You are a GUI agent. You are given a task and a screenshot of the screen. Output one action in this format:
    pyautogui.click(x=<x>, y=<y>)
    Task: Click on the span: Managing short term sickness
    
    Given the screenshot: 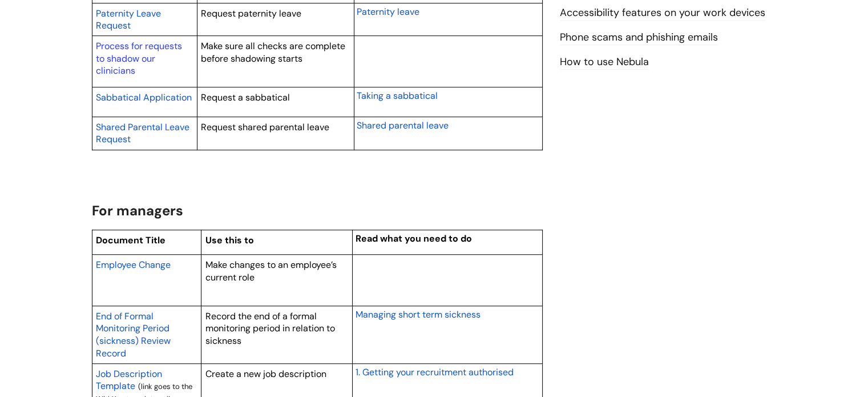 What is the action you would take?
    pyautogui.click(x=417, y=314)
    